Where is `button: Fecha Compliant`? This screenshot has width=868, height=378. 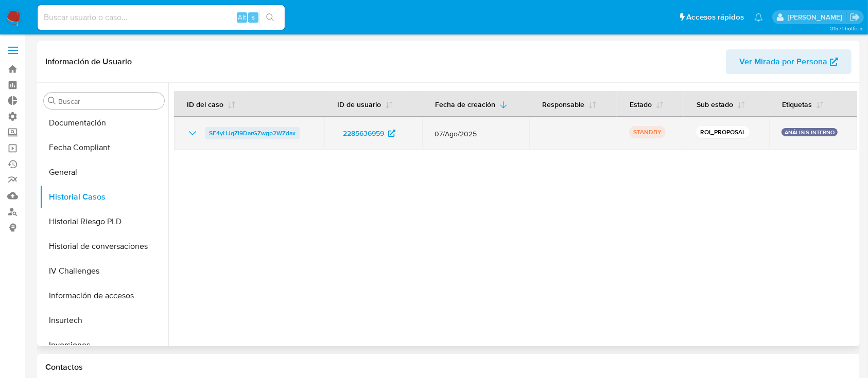 button: Fecha Compliant is located at coordinates (104, 147).